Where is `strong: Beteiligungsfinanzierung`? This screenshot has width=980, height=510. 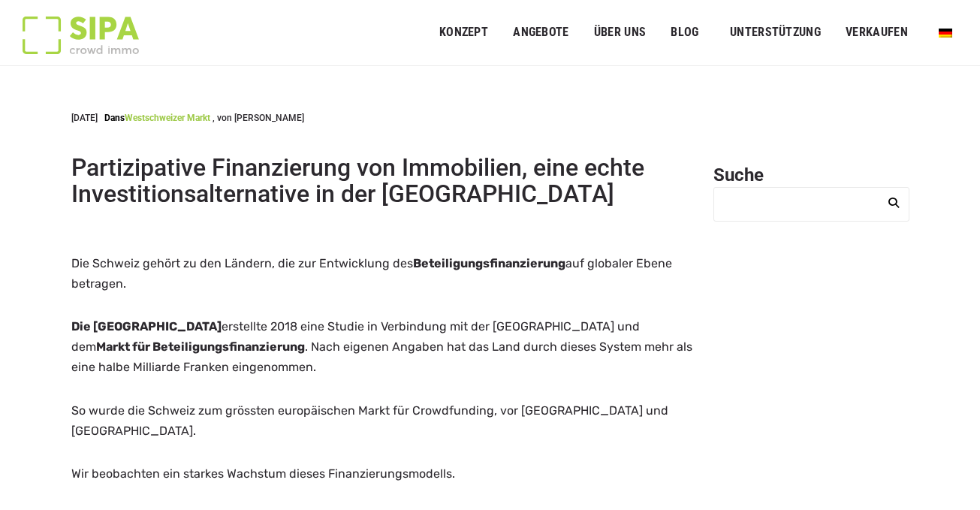 strong: Beteiligungsfinanzierung is located at coordinates (489, 263).